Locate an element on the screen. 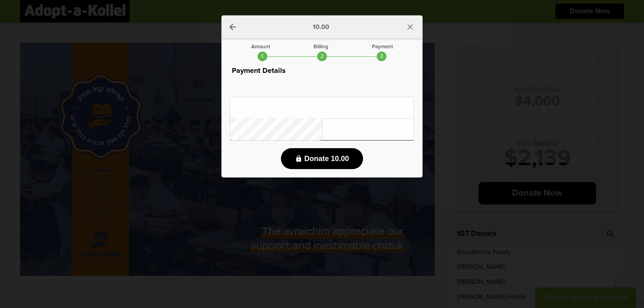 This screenshot has height=308, width=644. button: lock Donate 10.00 is located at coordinates (322, 159).